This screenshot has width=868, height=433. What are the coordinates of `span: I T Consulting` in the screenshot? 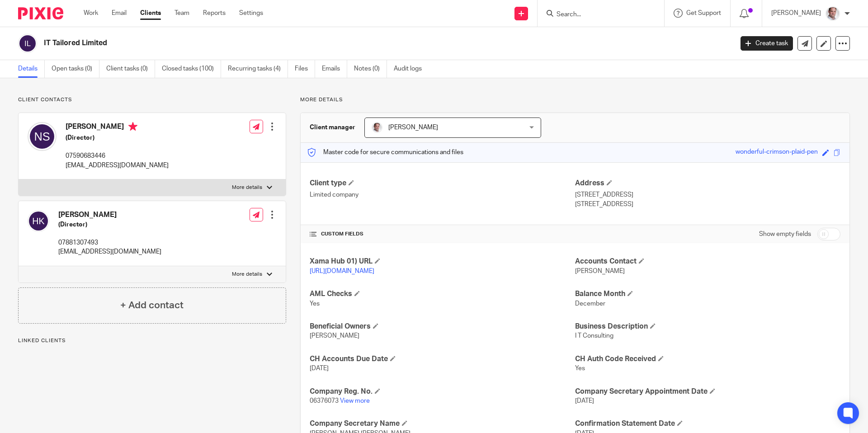 It's located at (594, 336).